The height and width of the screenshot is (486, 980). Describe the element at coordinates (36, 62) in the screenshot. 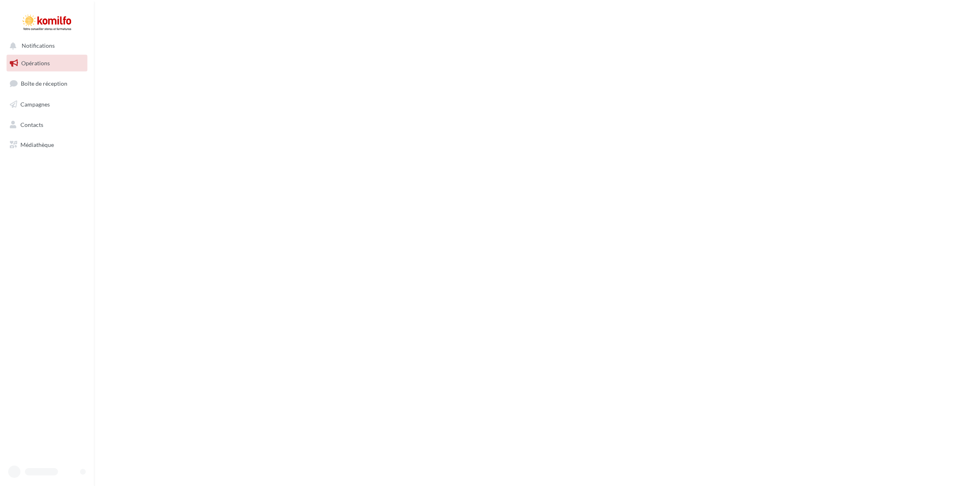

I see `span: Opérations` at that location.